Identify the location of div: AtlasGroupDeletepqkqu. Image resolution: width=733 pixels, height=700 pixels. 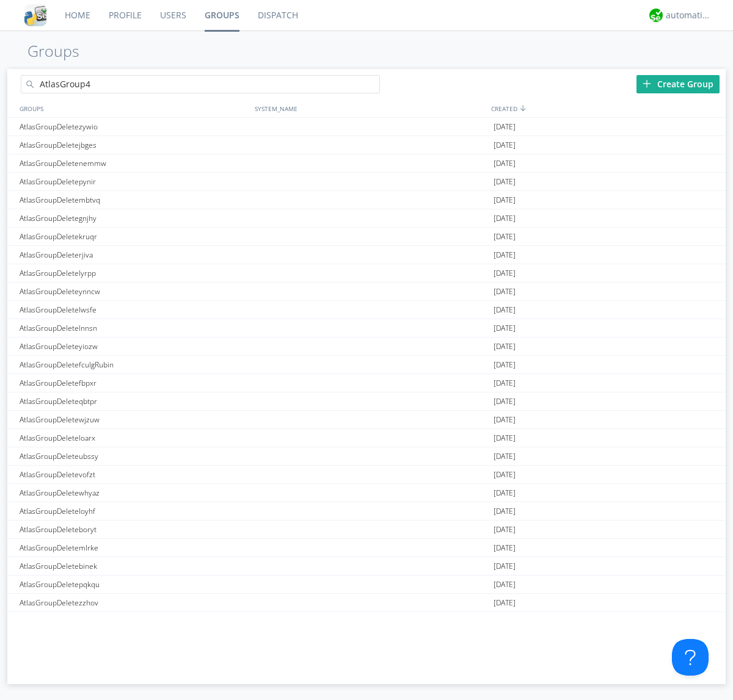
(134, 584).